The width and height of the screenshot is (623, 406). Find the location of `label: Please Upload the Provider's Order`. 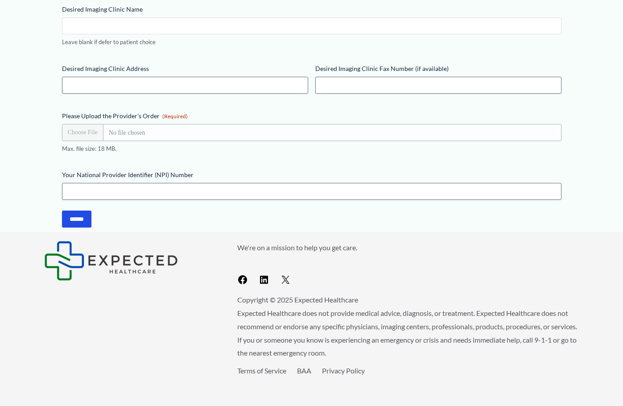

label: Please Upload the Provider's Order is located at coordinates (312, 116).